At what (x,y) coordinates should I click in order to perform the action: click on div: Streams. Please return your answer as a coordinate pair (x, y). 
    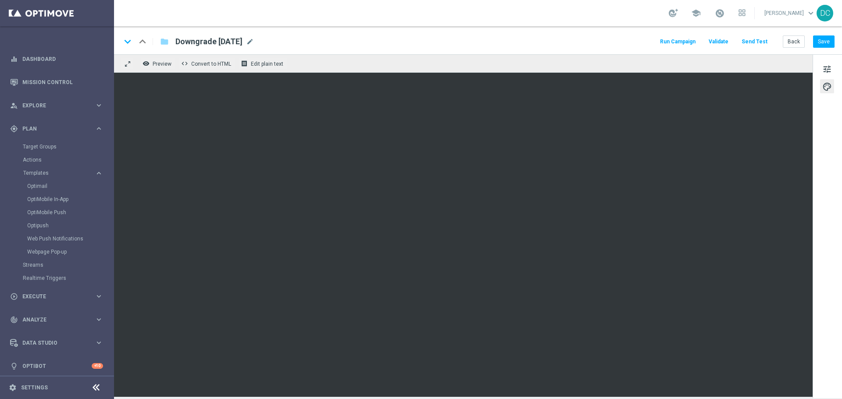
    Looking at the image, I should click on (68, 265).